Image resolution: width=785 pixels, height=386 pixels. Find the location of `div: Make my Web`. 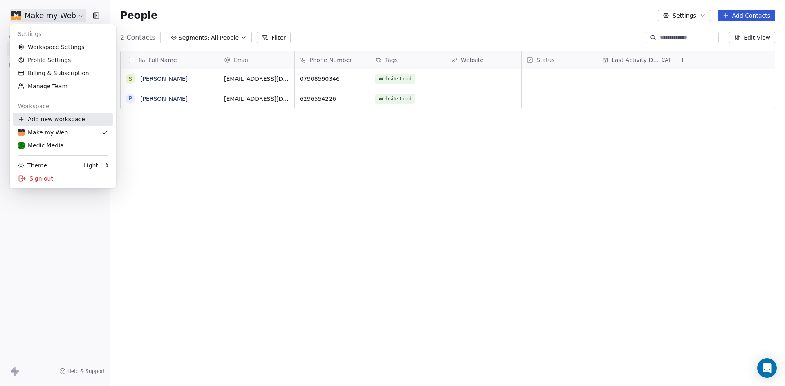

div: Make my Web is located at coordinates (43, 132).